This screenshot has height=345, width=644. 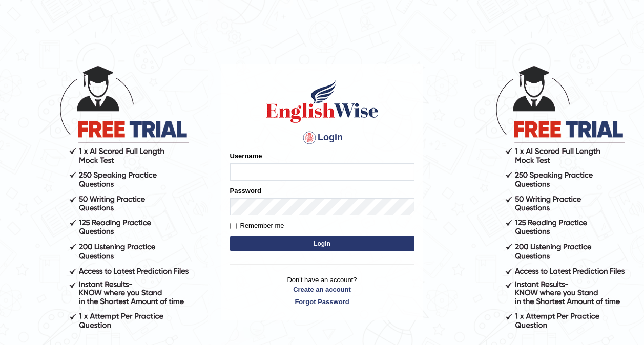 What do you see at coordinates (322, 138) in the screenshot?
I see `h4: Login` at bounding box center [322, 138].